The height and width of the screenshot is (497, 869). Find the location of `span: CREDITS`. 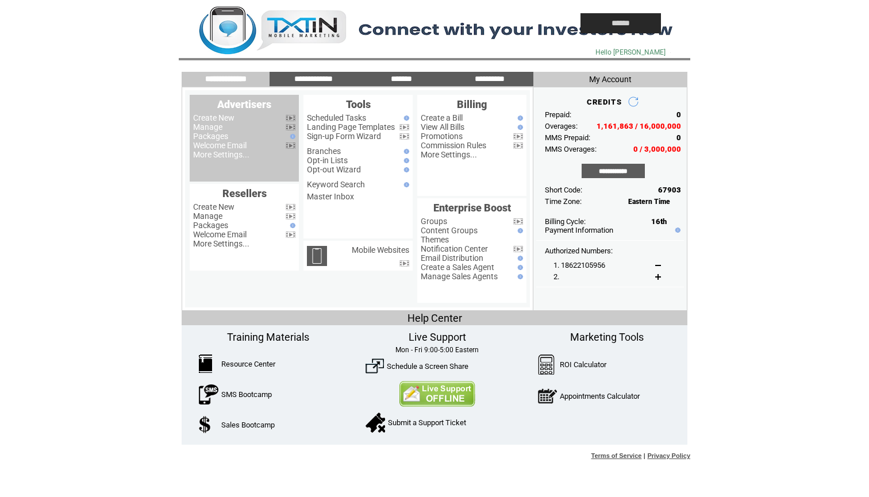

span: CREDITS is located at coordinates (604, 102).